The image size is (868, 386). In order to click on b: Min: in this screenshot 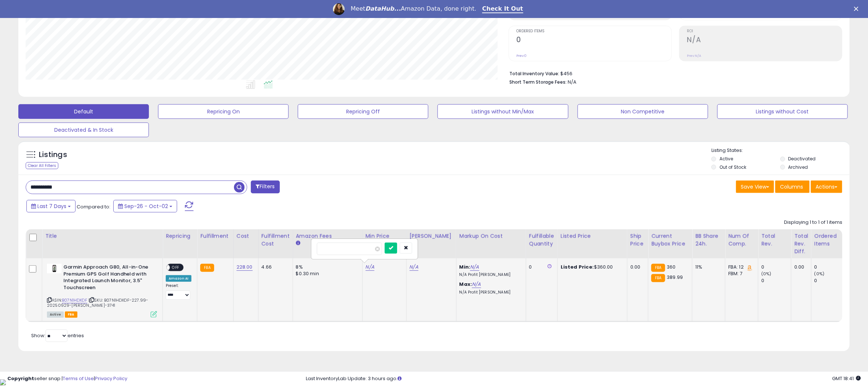, I will do `click(465, 267)`.